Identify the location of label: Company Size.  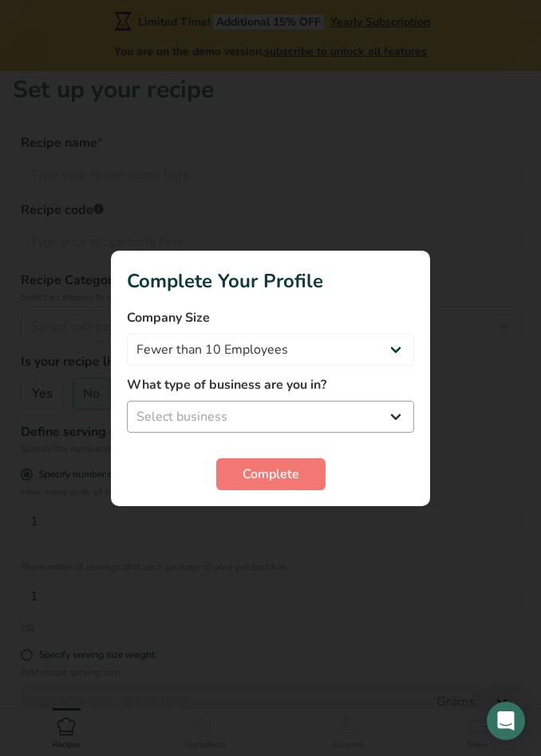
(270, 318).